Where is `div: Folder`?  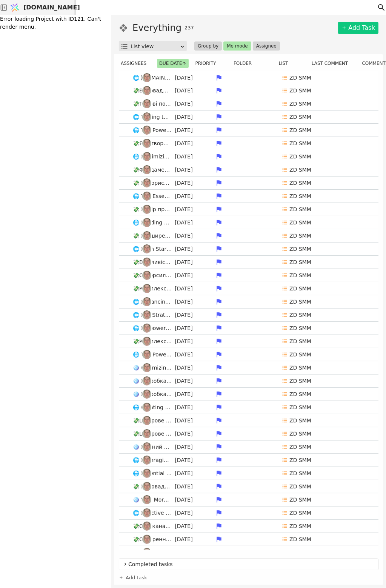 div: Folder is located at coordinates (245, 64).